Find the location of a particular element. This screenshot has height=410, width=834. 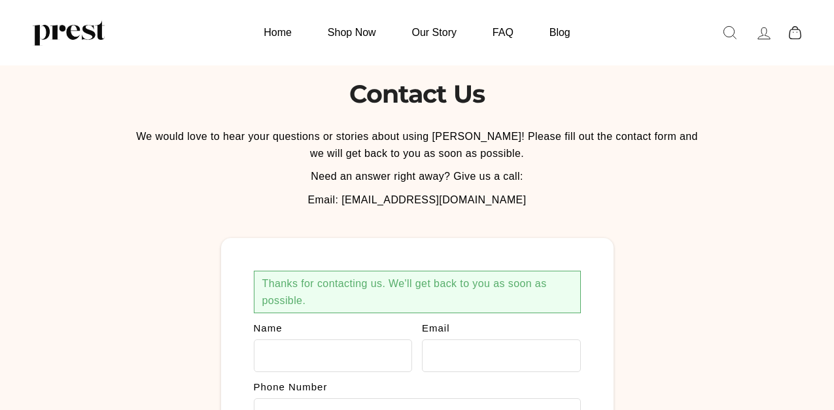

ul: Primary is located at coordinates (417, 32).